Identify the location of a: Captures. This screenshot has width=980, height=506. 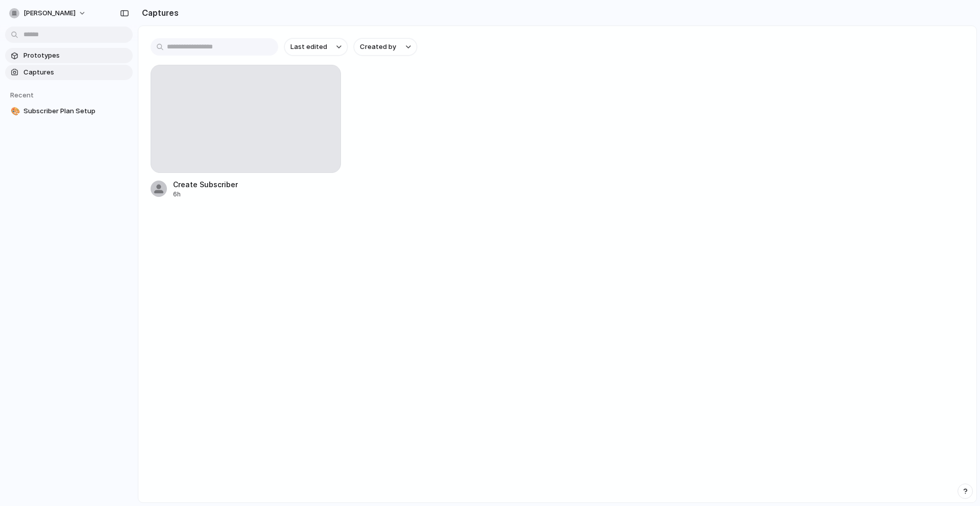
(69, 72).